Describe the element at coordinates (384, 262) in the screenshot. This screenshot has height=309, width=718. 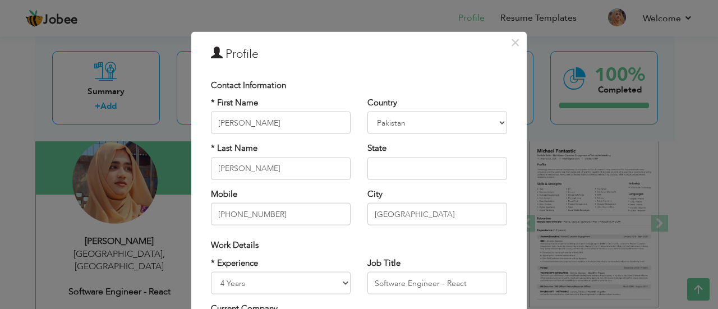
I see `label: Job Title` at that location.